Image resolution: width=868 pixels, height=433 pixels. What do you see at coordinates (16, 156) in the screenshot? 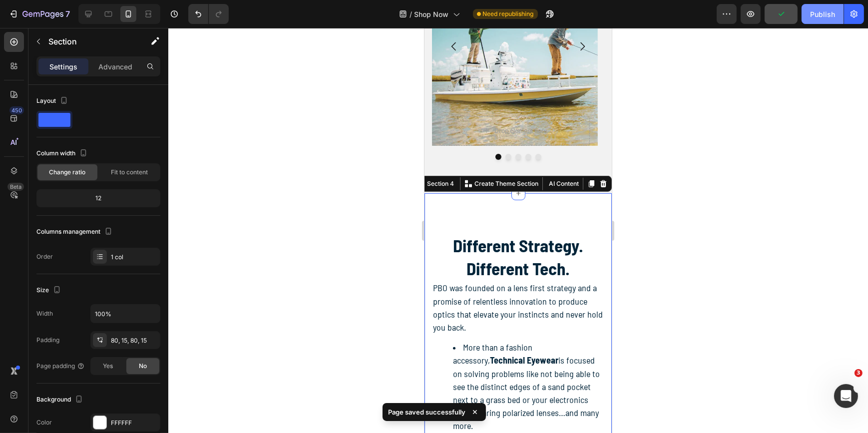
I see `div: Section 4` at bounding box center [16, 156].